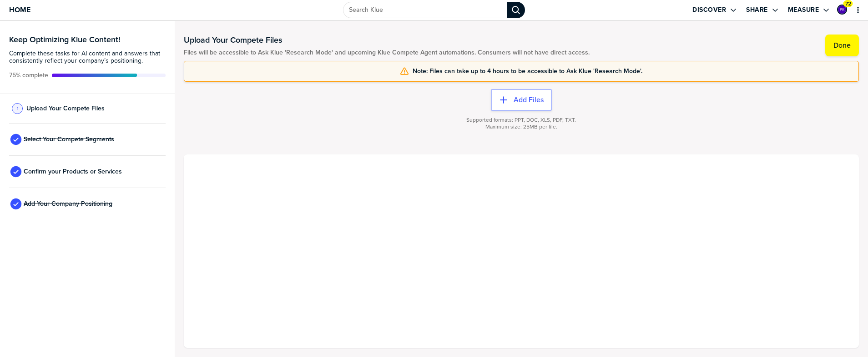  Describe the element at coordinates (69, 139) in the screenshot. I see `span: Select Your Compete Segments` at that location.